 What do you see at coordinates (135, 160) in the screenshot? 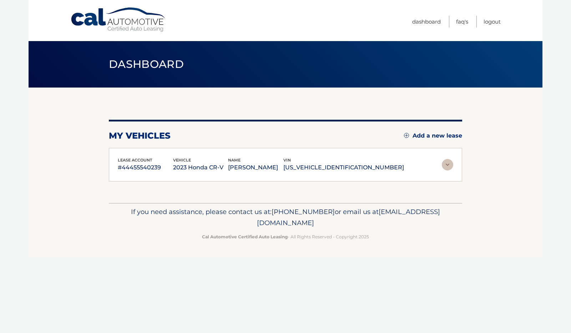
I see `span: lease account` at bounding box center [135, 160].